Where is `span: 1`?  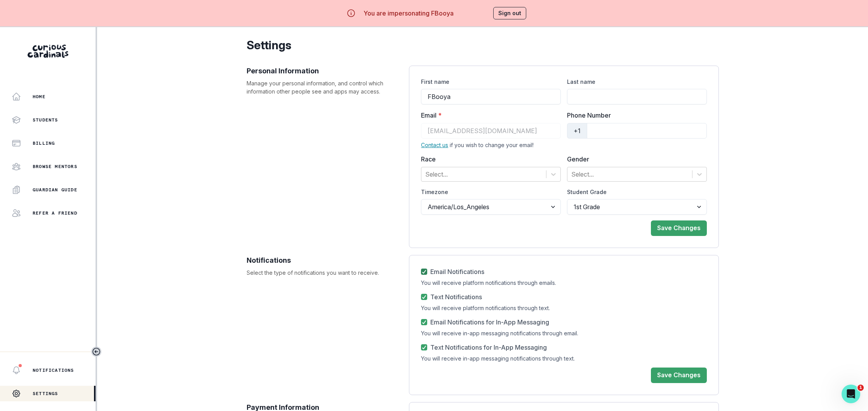
span: 1 is located at coordinates (861, 388).